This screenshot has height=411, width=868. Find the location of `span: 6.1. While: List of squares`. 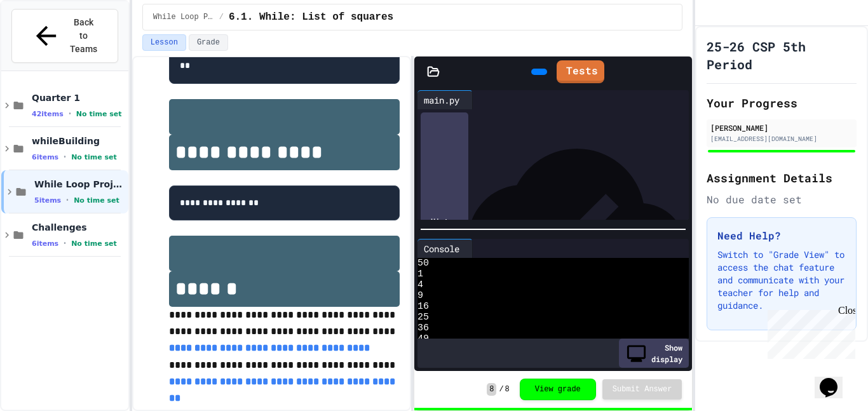

span: 6.1. While: List of squares is located at coordinates (311, 17).